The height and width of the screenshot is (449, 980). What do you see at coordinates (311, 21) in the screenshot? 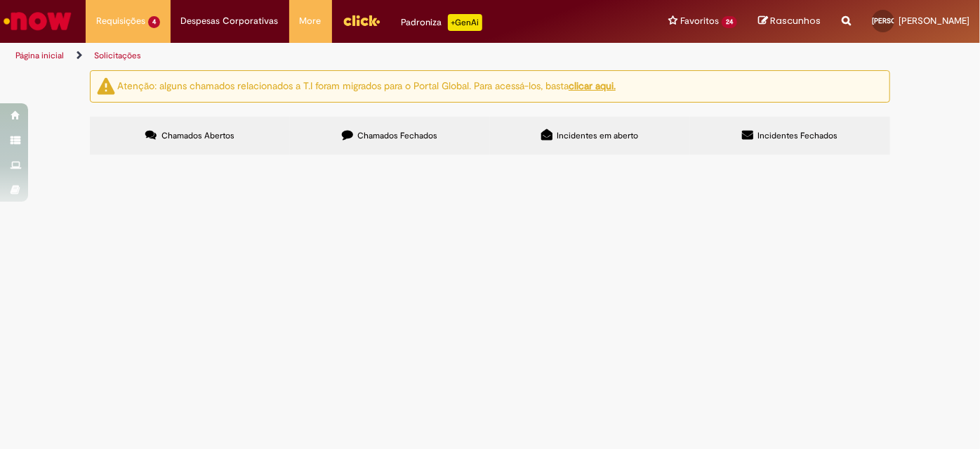
I see `span: More` at bounding box center [311, 21].